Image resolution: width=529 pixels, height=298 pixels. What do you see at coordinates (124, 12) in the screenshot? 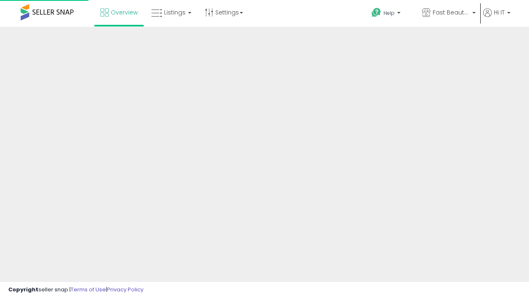
I see `span: Overview` at bounding box center [124, 12].